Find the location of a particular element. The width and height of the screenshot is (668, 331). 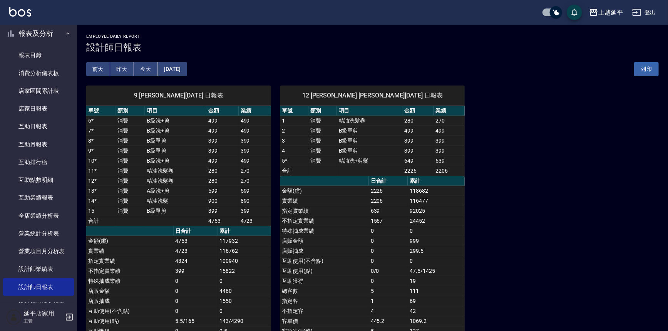

a: 15 is located at coordinates (91, 210).